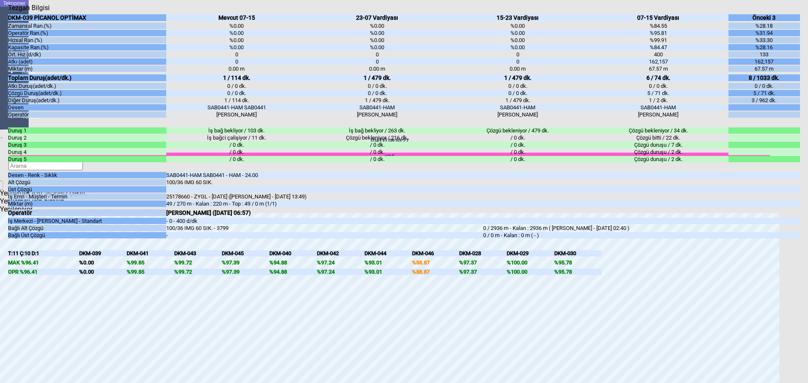 This screenshot has height=383, width=808. Describe the element at coordinates (87, 33) in the screenshot. I see `div: Operatör Ran.(%)` at that location.